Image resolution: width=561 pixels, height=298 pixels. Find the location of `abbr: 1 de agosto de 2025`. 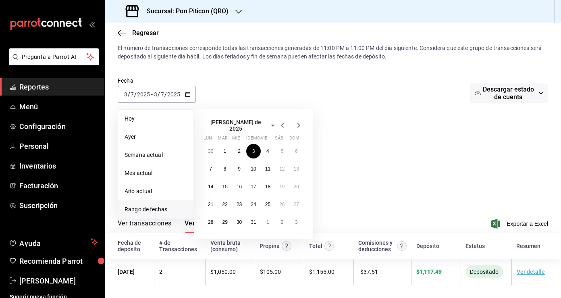

abbr: 1 de agosto de 2025 is located at coordinates (268, 222).